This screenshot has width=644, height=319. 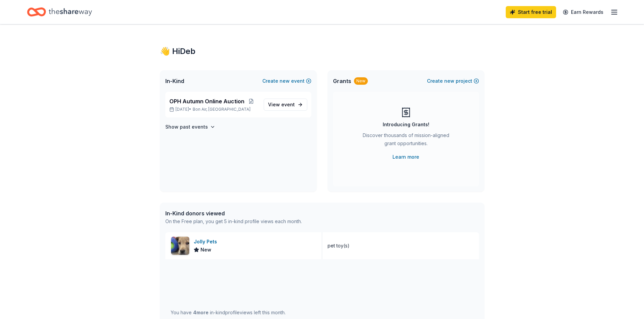 What do you see at coordinates (322, 52) in the screenshot?
I see `div: 👋 Hi Deb` at bounding box center [322, 52].